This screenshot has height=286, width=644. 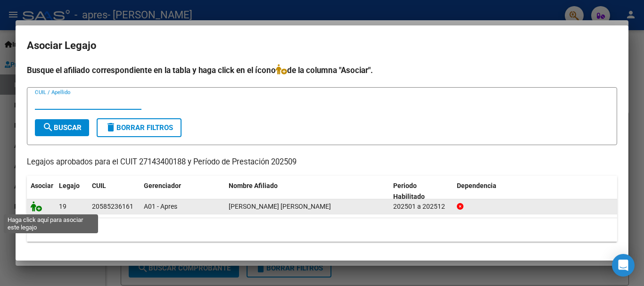 I want to click on datatable-header-cell: Asociar, so click(x=41, y=192).